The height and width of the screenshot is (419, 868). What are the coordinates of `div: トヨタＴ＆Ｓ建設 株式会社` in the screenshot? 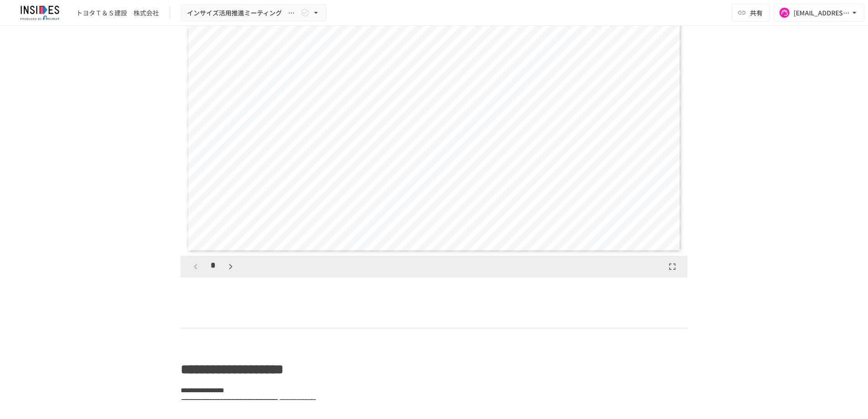 It's located at (118, 13).